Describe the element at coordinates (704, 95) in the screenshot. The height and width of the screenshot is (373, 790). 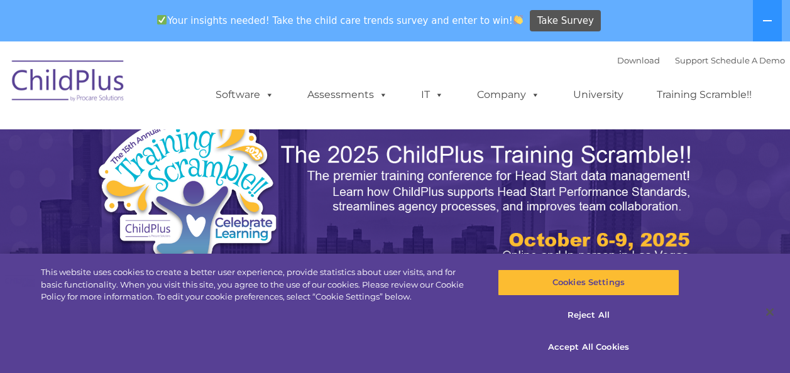
I see `a: Training Scramble!!` at that location.